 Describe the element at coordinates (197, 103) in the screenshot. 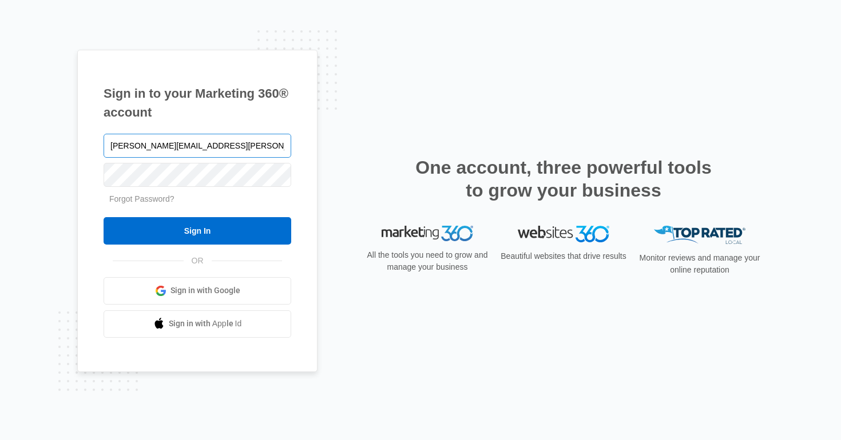

I see `h1: Sign in to your Marketing 360® account` at that location.